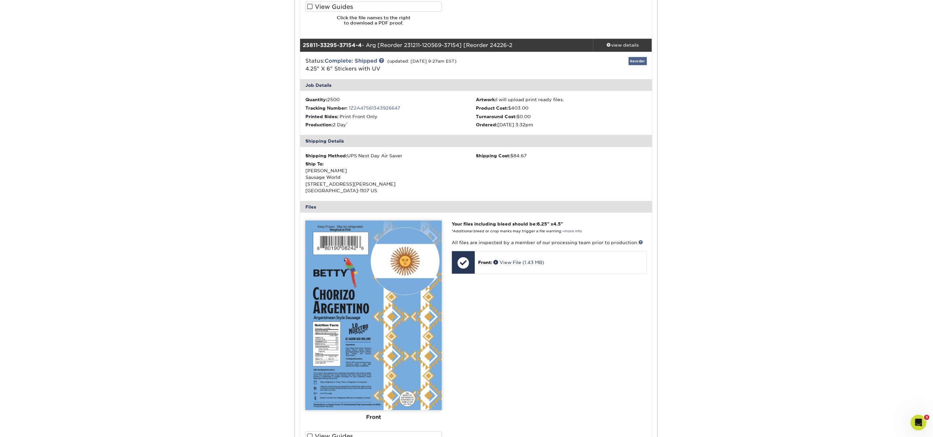 Image resolution: width=933 pixels, height=437 pixels. What do you see at coordinates (561, 156) in the screenshot?
I see `div: $84.67` at bounding box center [561, 156].